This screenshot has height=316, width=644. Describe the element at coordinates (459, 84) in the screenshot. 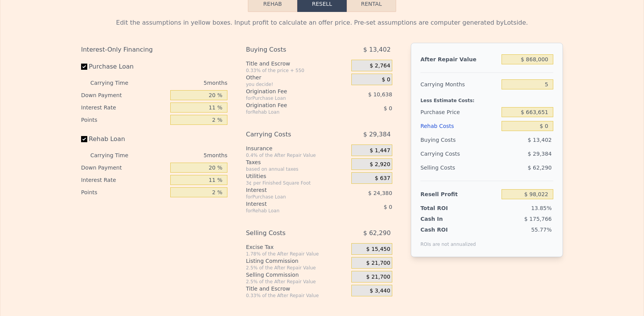

I see `div: Carrying Months` at that location.